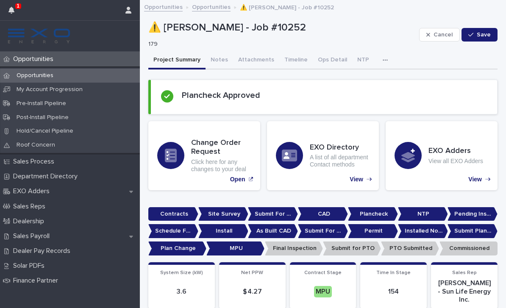 Image resolution: width=506 pixels, height=308 pixels. I want to click on p: Install, so click(223, 231).